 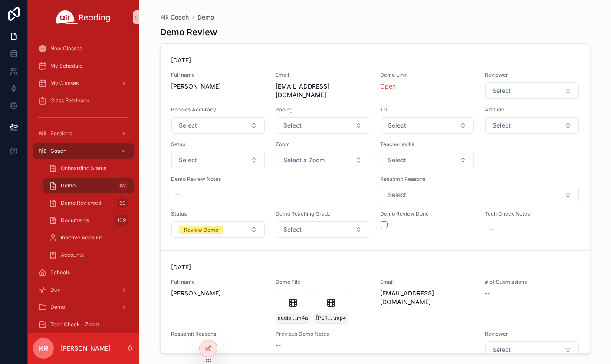 What do you see at coordinates (427, 214) in the screenshot?
I see `span: Demo Review Done` at bounding box center [427, 214].